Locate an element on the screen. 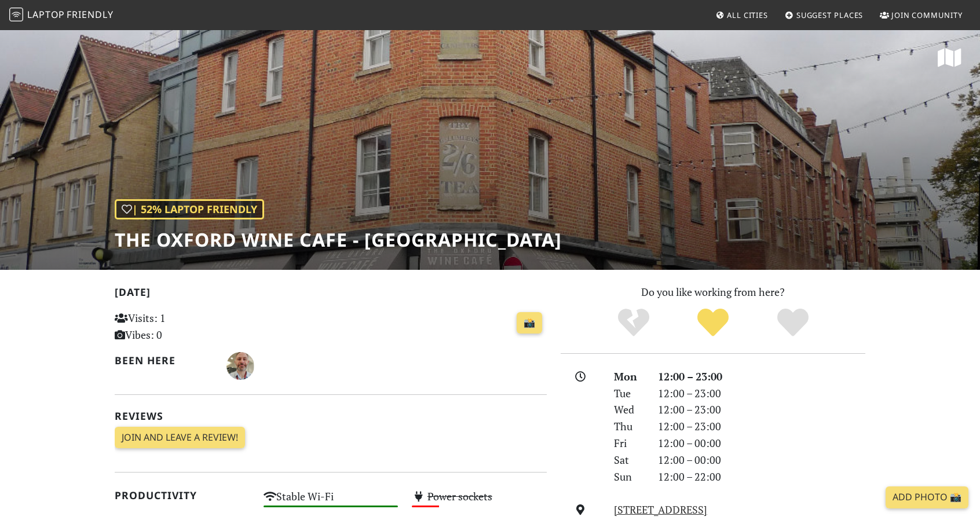 The width and height of the screenshot is (980, 520). a: Suggest Places is located at coordinates (824, 15).